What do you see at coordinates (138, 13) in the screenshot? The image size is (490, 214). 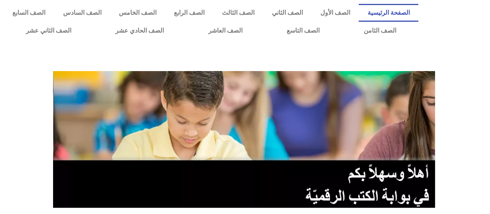 I see `a: الصف الخامس` at bounding box center [138, 13].